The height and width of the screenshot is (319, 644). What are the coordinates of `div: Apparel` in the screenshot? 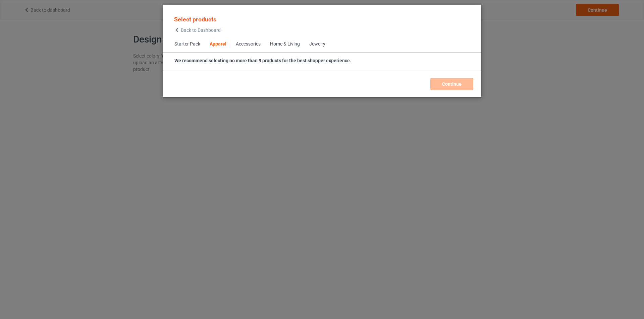 It's located at (218, 44).